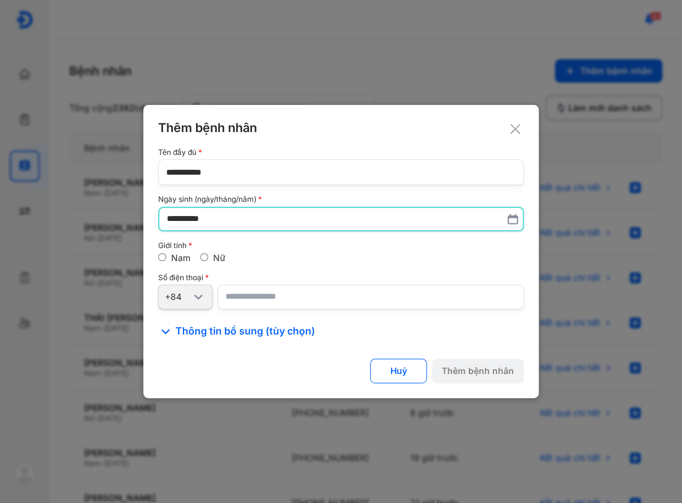  Describe the element at coordinates (341, 278) in the screenshot. I see `div: Số điện thoại` at that location.